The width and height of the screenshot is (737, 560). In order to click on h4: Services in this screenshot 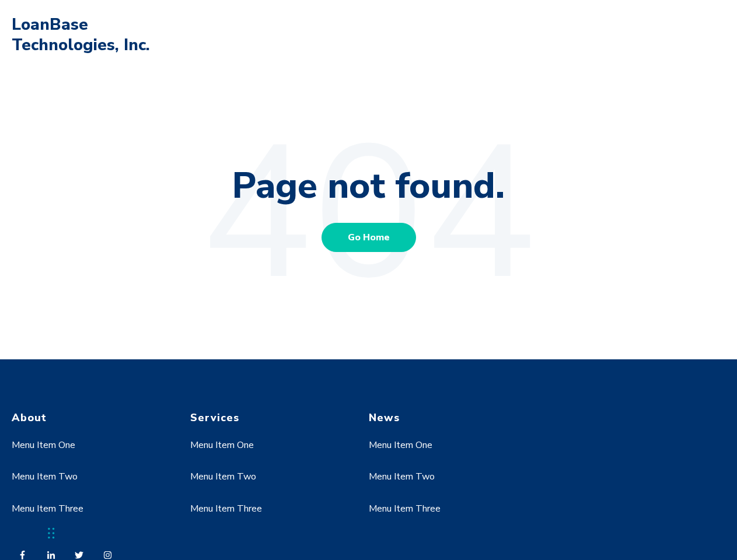, I will do `click(269, 418)`.